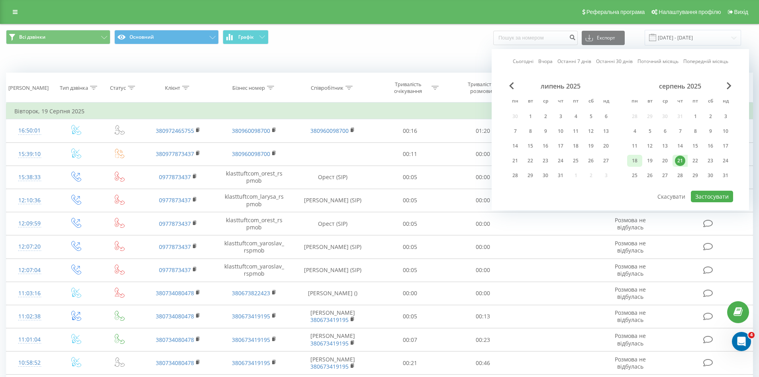  Describe the element at coordinates (576, 131) in the screenshot. I see `div: 11` at that location.